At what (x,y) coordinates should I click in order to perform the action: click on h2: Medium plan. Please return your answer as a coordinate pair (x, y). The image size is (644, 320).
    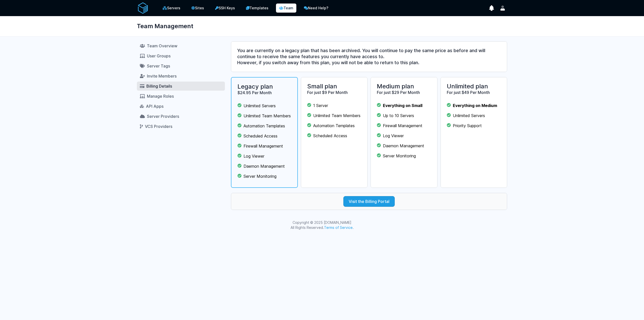
    Looking at the image, I should click on (404, 86).